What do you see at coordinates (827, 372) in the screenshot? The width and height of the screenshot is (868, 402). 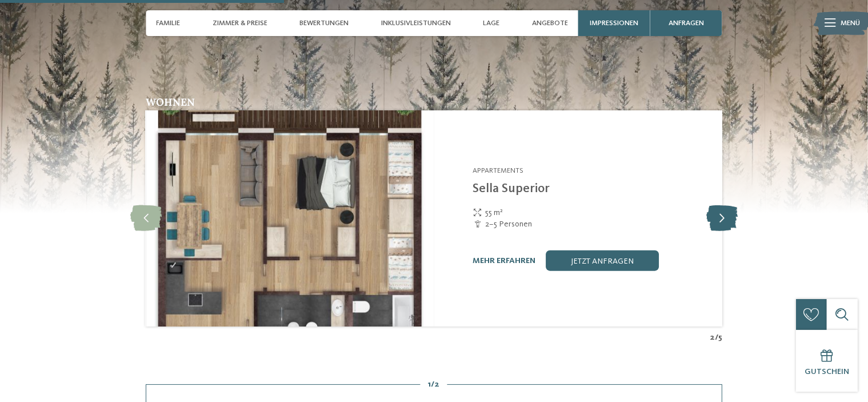 I see `span: Gutschein` at bounding box center [827, 372].